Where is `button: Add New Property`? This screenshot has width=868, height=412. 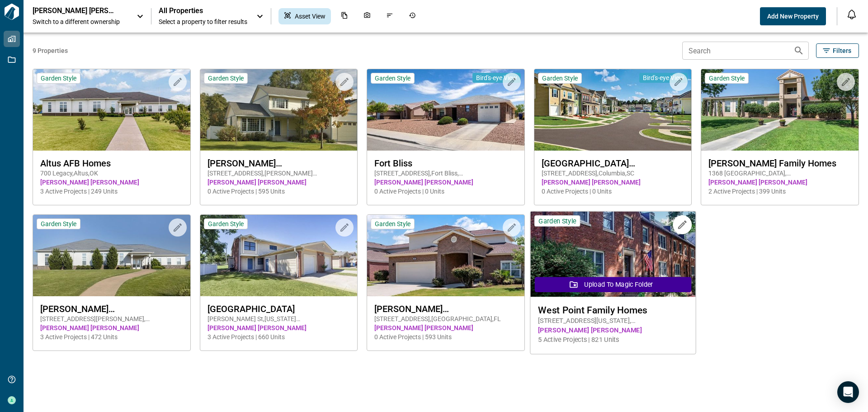 button: Add New Property is located at coordinates (793, 16).